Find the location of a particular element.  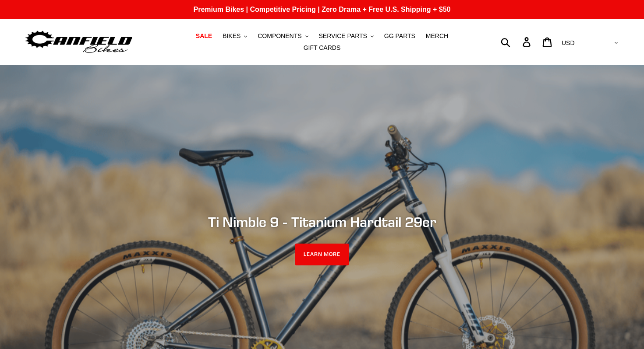

a: LEARN MORE is located at coordinates (322, 255).